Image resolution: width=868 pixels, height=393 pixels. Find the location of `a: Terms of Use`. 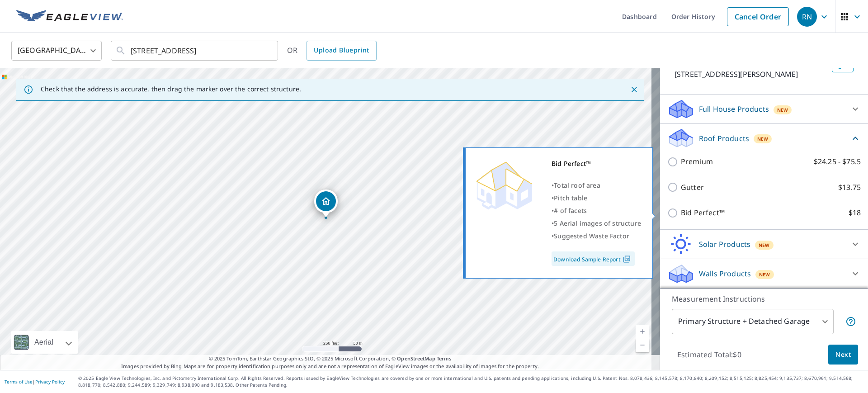

a: Terms of Use is located at coordinates (19, 382).